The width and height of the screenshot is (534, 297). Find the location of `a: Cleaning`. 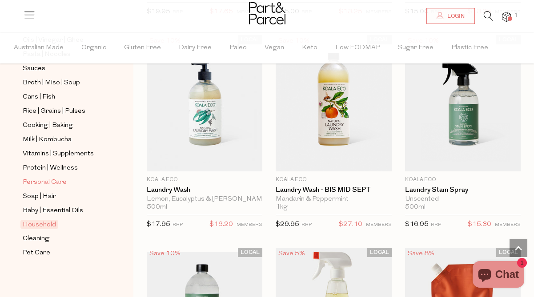

a: Cleaning is located at coordinates (63, 239).